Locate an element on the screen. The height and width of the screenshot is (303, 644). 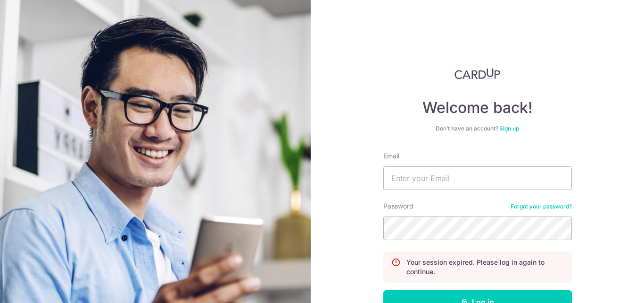
a: Forgot your password? is located at coordinates (541, 206).